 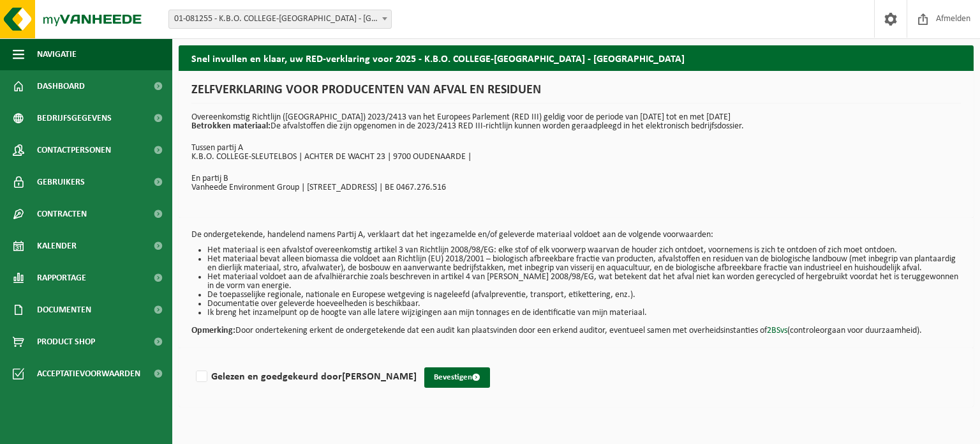 What do you see at coordinates (584, 295) in the screenshot?
I see `li: De toepasselijke regionale, nationale en Europese wetgeving is nageleefd (afvalpreventie, transpo...` at bounding box center [584, 295].